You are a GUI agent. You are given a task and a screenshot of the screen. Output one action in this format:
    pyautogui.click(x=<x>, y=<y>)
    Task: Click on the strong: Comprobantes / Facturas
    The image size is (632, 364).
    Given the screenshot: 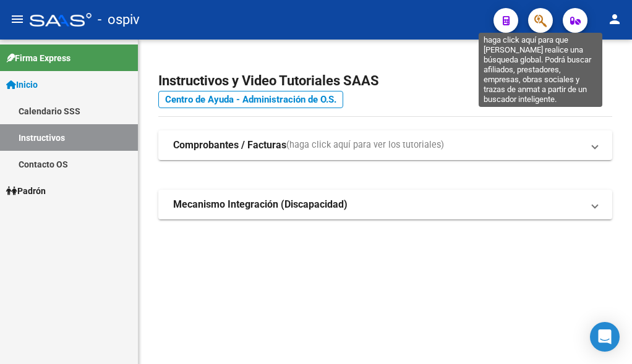 What is the action you would take?
    pyautogui.click(x=229, y=145)
    